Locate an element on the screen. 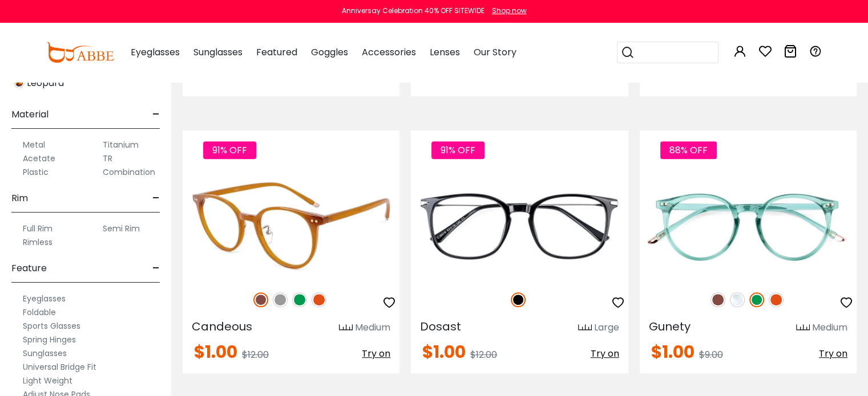 This screenshot has height=396, width=868. span: Feature is located at coordinates (29, 269).